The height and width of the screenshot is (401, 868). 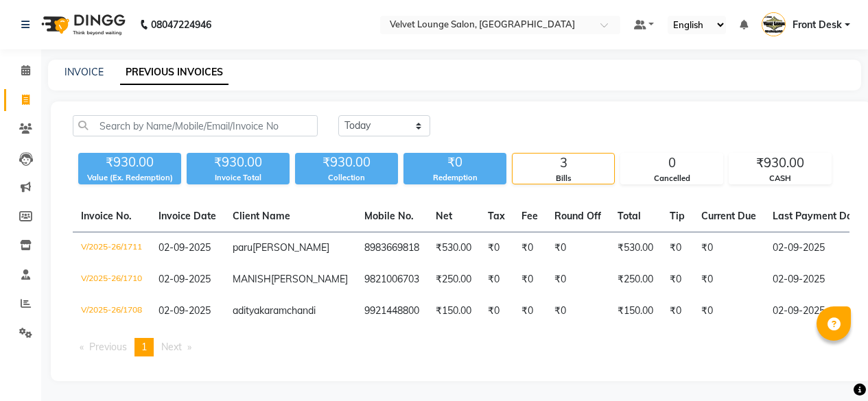 What do you see at coordinates (455, 178) in the screenshot?
I see `div: Redemption` at bounding box center [455, 178].